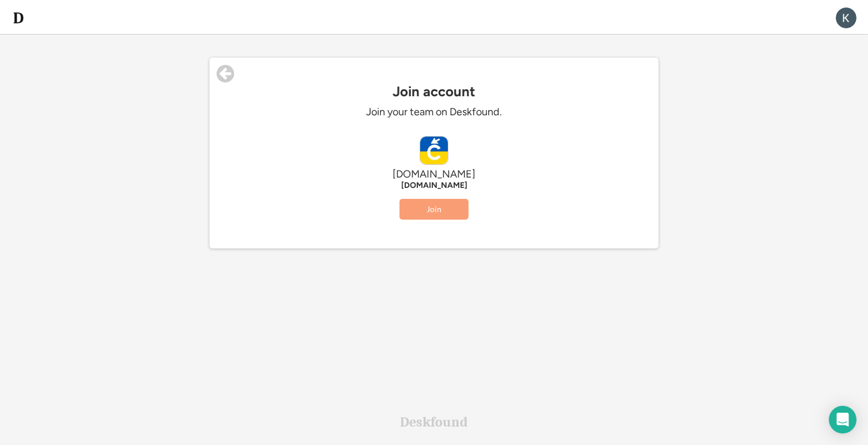 Image resolution: width=868 pixels, height=445 pixels. I want to click on div: Open Intercom Messenger, so click(843, 420).